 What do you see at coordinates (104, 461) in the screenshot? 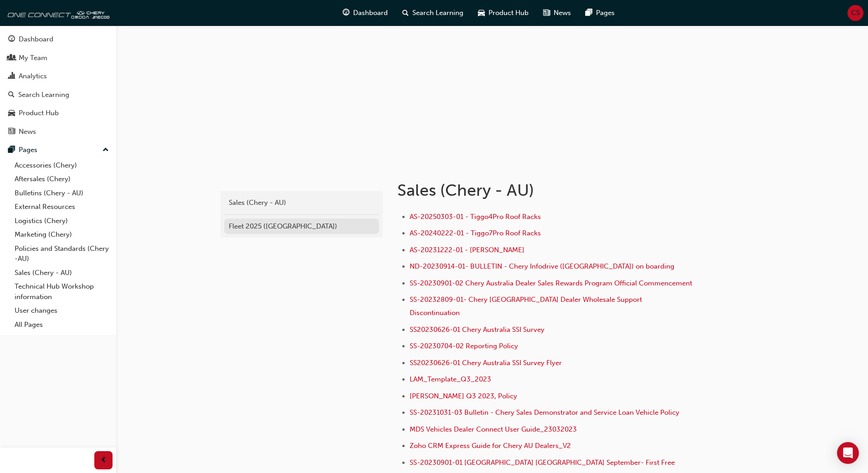
I see `span: prev-icon` at bounding box center [104, 461].